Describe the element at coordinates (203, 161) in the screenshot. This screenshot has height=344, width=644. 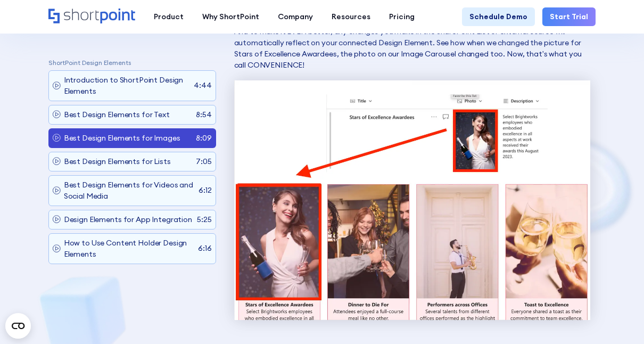
I see `p: 7:05` at that location.